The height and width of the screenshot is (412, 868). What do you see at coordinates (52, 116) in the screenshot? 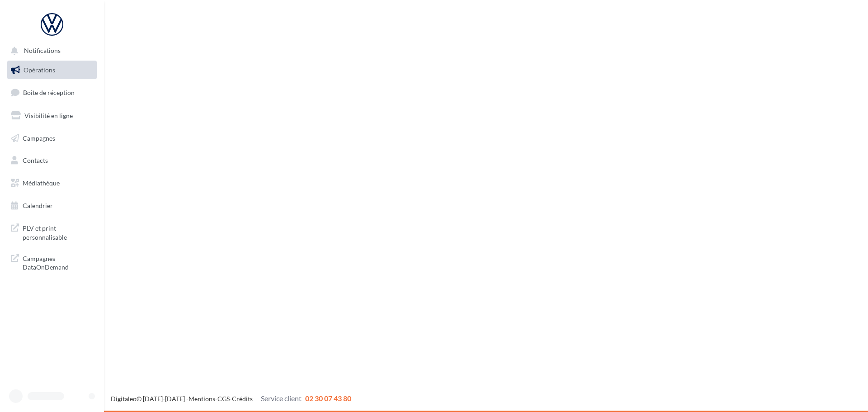
I see `a: Visibilité en ligne` at bounding box center [52, 116].